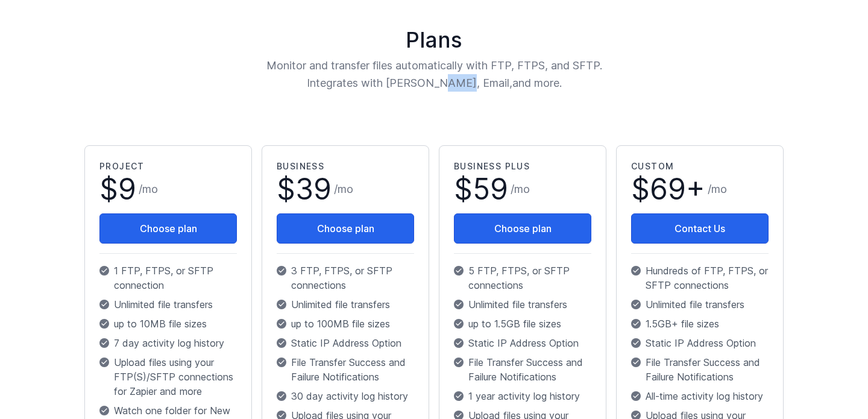  I want to click on p: up to 1.5GB file sizes, so click(523, 324).